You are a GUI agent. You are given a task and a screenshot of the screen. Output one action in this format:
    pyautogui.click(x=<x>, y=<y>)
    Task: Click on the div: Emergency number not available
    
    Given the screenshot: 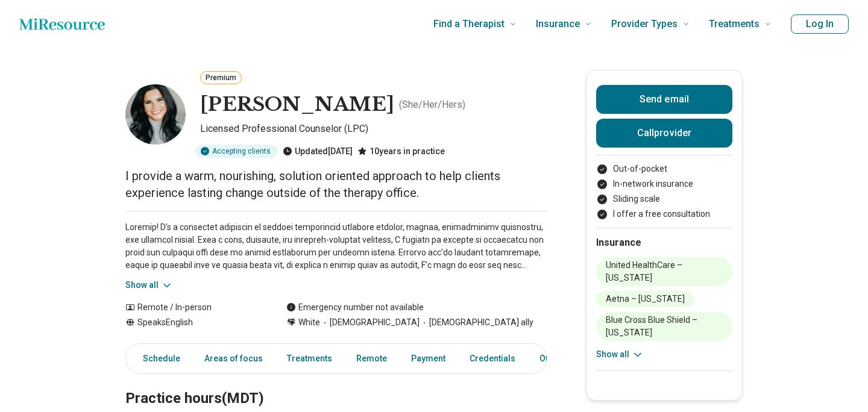 What is the action you would take?
    pyautogui.click(x=355, y=308)
    